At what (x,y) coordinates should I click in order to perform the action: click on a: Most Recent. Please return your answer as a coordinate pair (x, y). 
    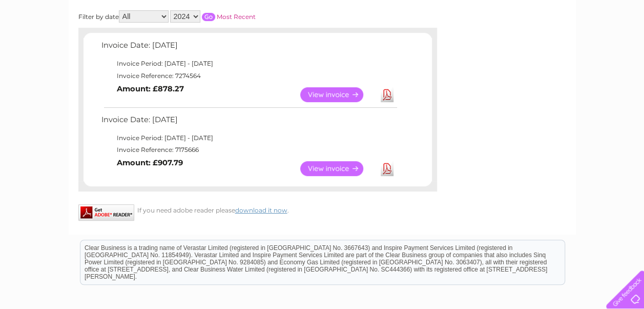
    Looking at the image, I should click on (236, 16).